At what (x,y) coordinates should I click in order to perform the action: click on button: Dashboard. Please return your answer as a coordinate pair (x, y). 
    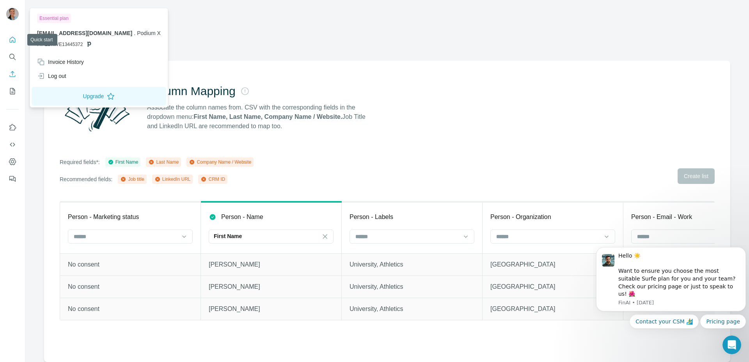
    Looking at the image, I should click on (12, 162).